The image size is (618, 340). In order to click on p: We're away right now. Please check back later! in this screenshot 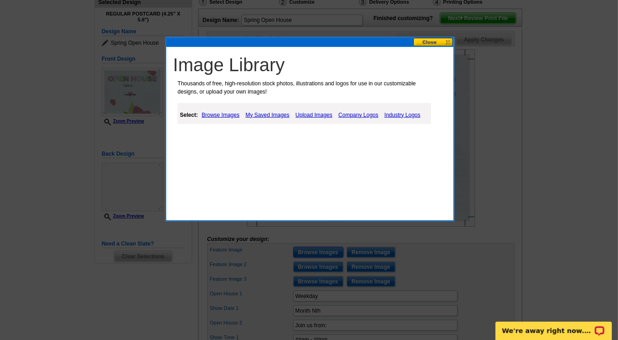, I will do `click(58, 20)`.